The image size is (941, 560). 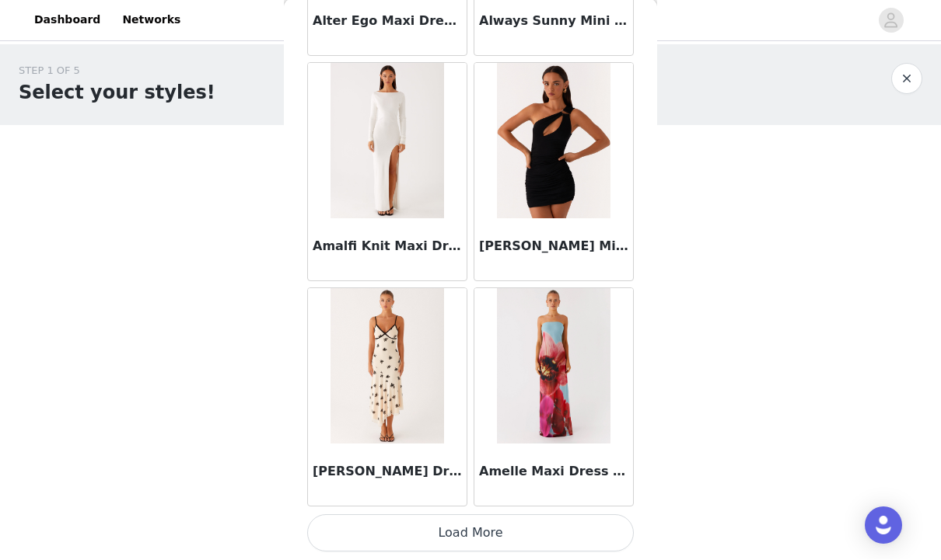 What do you see at coordinates (117, 71) in the screenshot?
I see `div: STEP 1 OF 5` at bounding box center [117, 71].